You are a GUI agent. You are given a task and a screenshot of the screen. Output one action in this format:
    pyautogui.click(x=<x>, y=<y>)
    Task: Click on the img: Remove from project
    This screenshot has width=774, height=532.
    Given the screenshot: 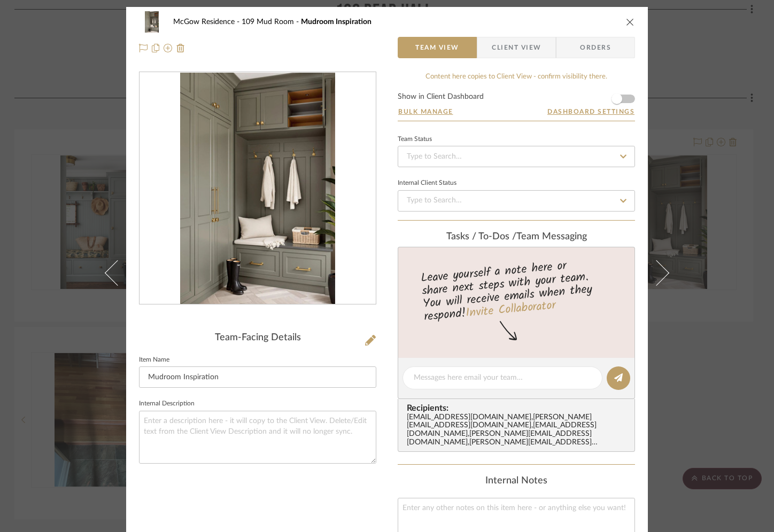 What is the action you would take?
    pyautogui.click(x=180, y=48)
    